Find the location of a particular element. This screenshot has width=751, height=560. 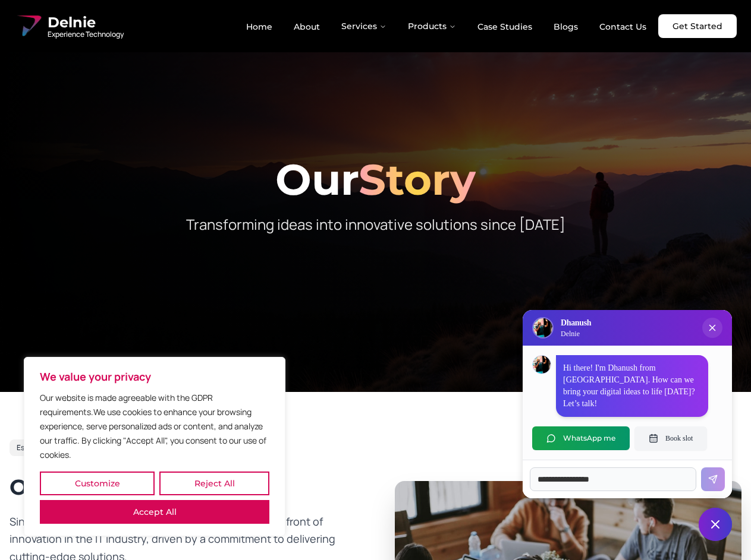

a: Case Studies is located at coordinates (504, 26).